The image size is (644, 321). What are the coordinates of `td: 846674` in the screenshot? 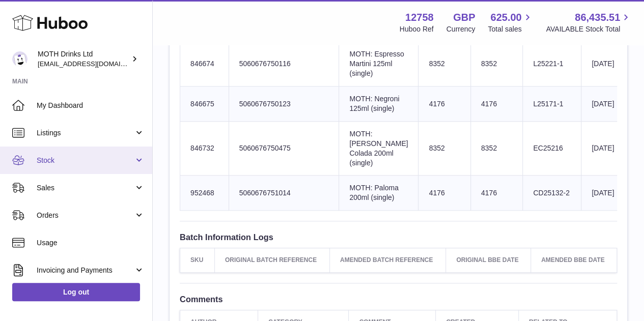 It's located at (205, 64).